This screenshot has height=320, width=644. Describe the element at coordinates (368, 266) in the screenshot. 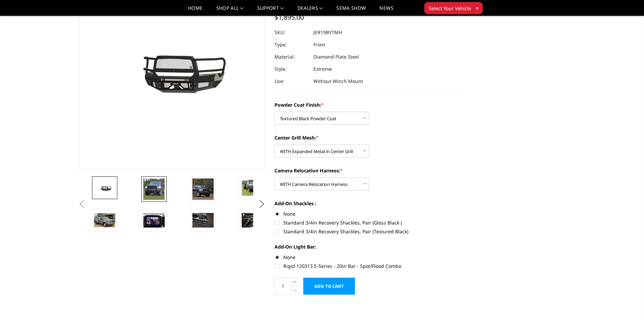

I see `label: Rigid 120313 E-Series - 20in Bar - Spot/Flood Combo` at that location.